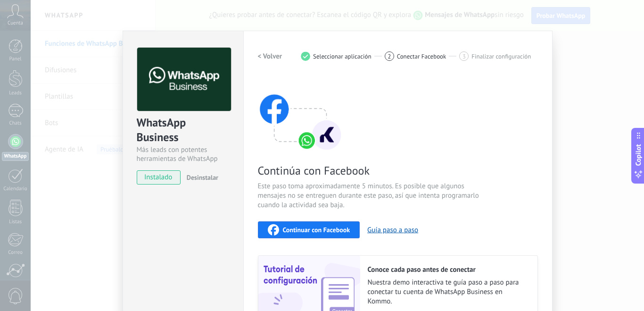 This screenshot has width=644, height=311. What do you see at coordinates (393, 230) in the screenshot?
I see `button: Guía paso a paso` at bounding box center [393, 230].